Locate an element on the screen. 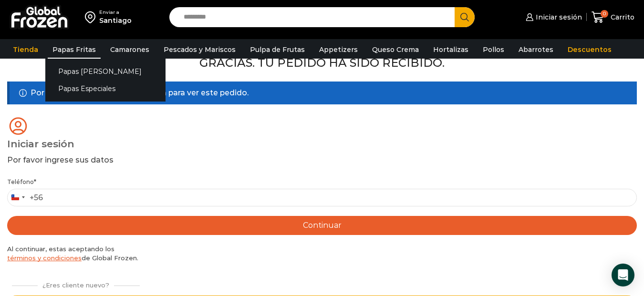 Image resolution: width=644 pixels, height=296 pixels. div: Enviar a is located at coordinates (116, 12).